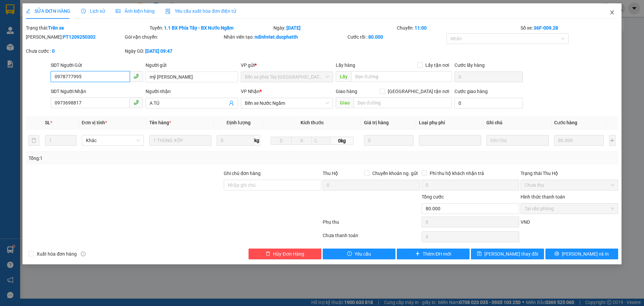  What do you see at coordinates (396, 37) in the screenshot?
I see `div: Cước rồi :` at bounding box center [396, 37].